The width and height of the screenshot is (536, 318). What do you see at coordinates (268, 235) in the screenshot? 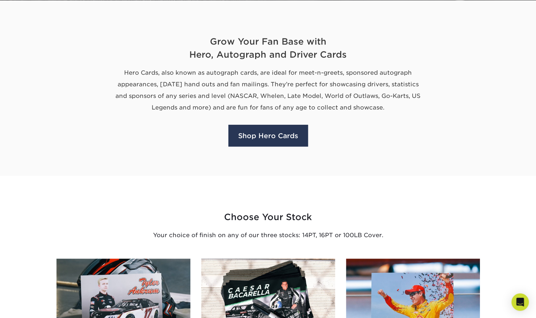
I see `p: Your choice of finish on any of our three stocks: 14PT, 16PT or 100LB Cover.` at bounding box center [268, 235].